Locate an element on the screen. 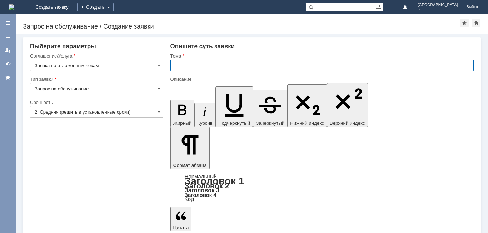 Image resolution: width=488 pixels, height=233 pixels. div: Описание is located at coordinates (321, 79).